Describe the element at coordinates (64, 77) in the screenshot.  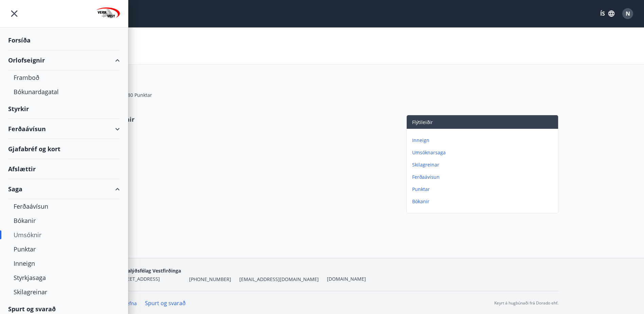
I see `div: Framboð` at that location.